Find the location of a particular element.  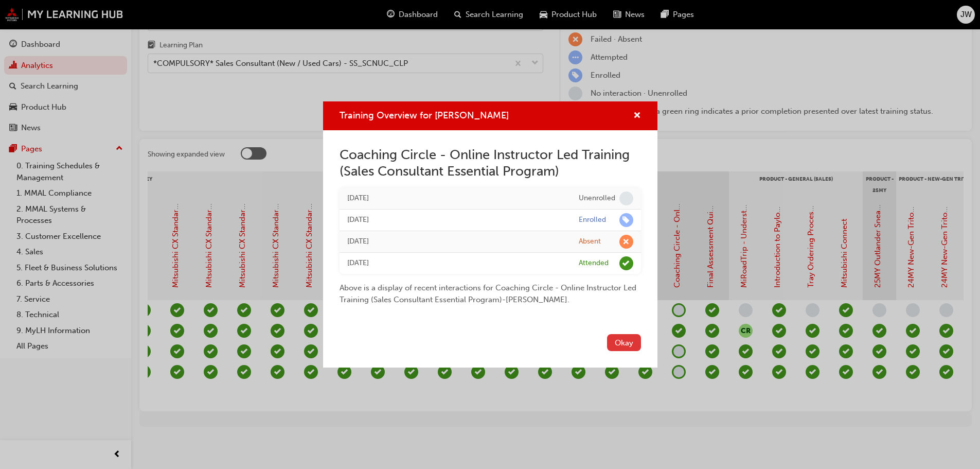

span: learningRecordVerb_ENROLL-icon is located at coordinates (626, 220).